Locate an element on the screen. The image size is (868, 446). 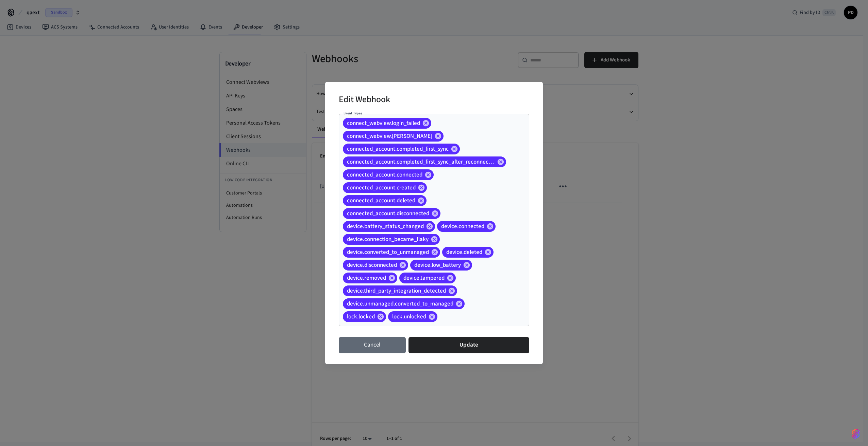
span: connected_account.disconnected is located at coordinates (388, 214).